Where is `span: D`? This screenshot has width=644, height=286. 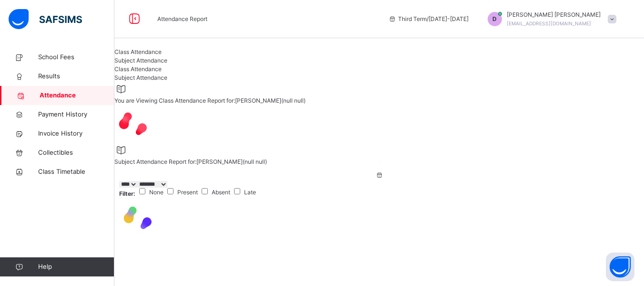
span: D is located at coordinates (494, 19).